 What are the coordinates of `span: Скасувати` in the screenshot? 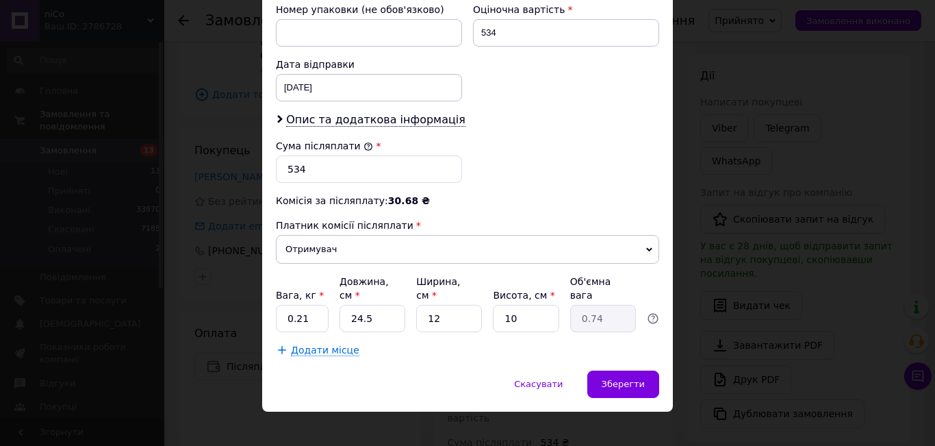 It's located at (538, 383).